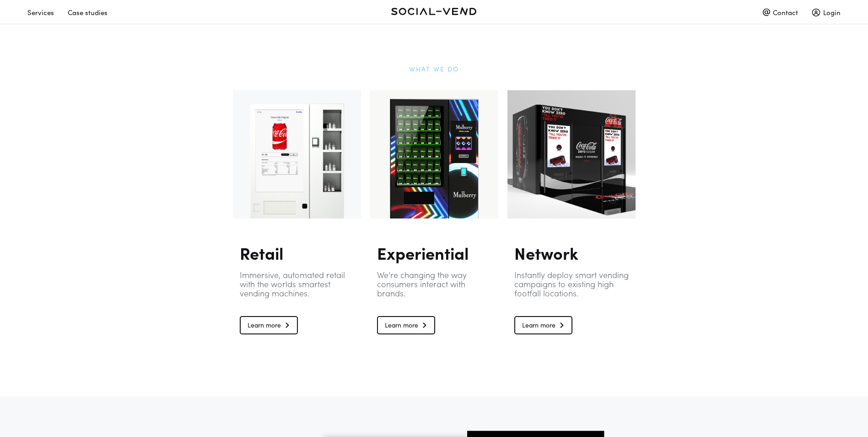 This screenshot has height=437, width=868. I want to click on h2: Experiential, so click(434, 253).